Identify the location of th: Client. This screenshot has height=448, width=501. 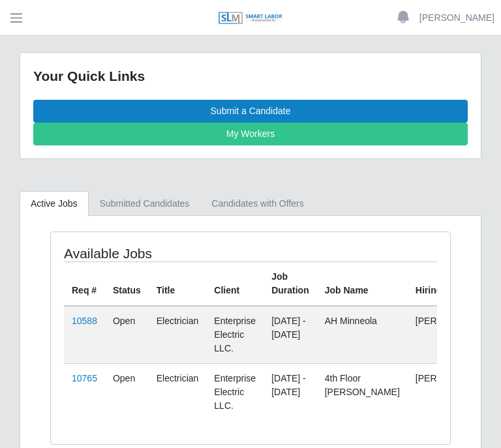
(235, 284).